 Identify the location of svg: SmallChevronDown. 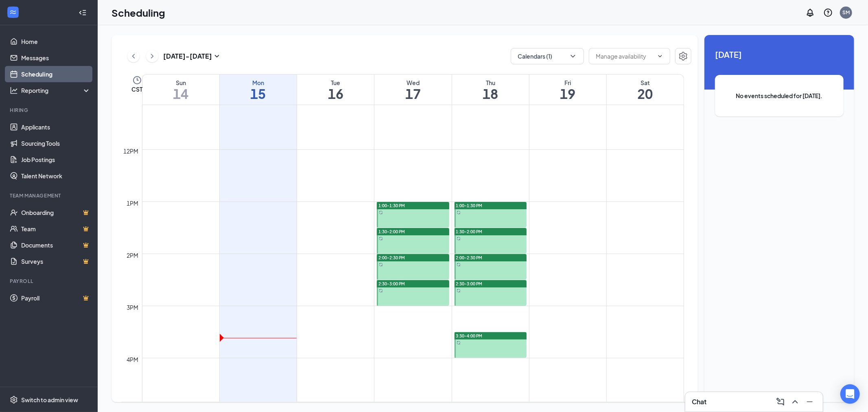
(217, 56).